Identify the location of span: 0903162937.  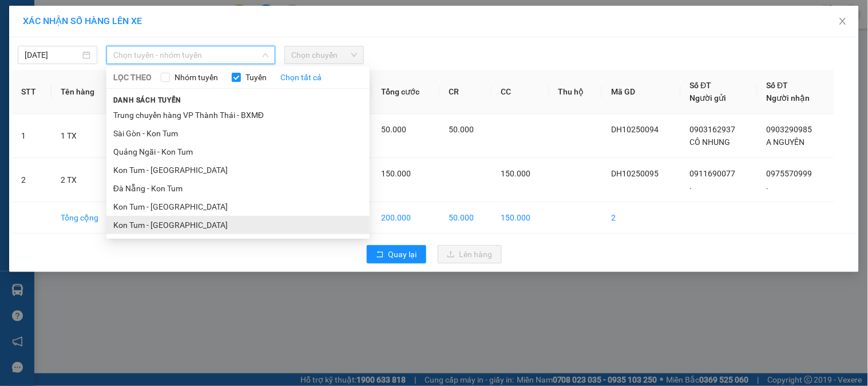
(713, 130).